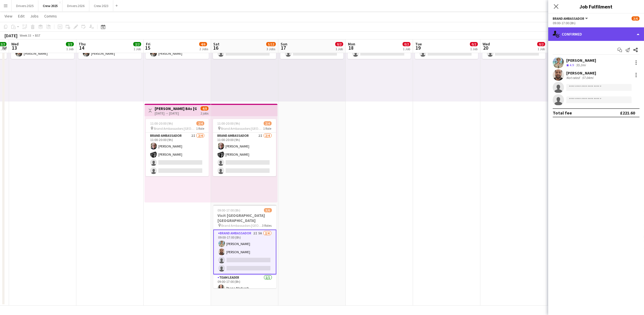 The width and height of the screenshot is (644, 315). I want to click on span: Week 33, so click(25, 35).